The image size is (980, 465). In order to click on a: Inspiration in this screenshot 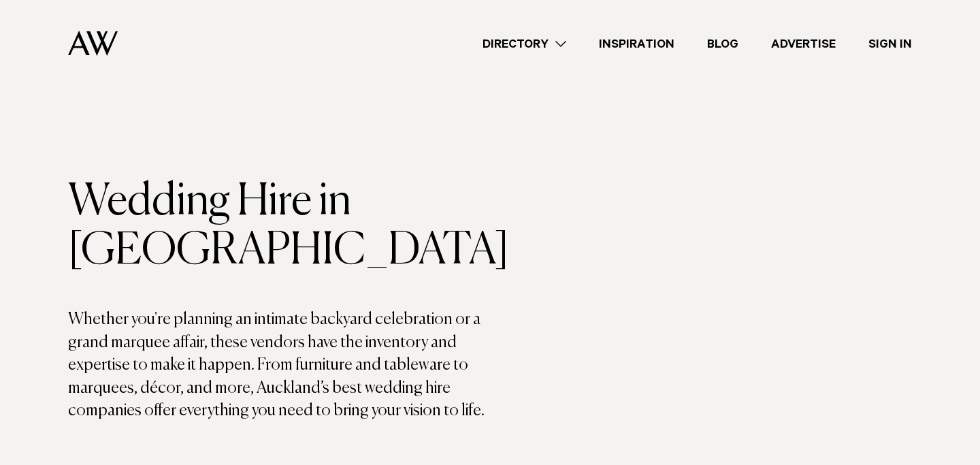, I will do `click(637, 43)`.